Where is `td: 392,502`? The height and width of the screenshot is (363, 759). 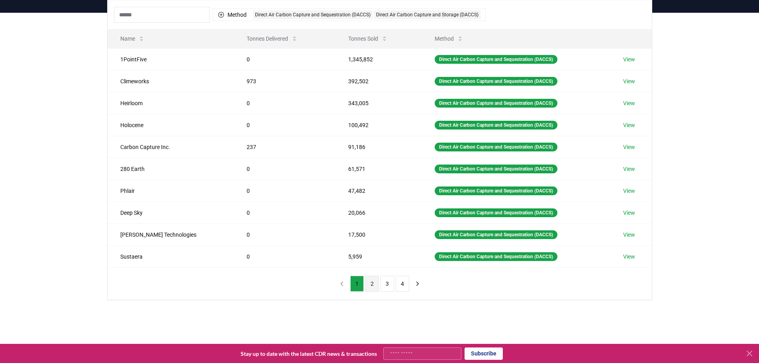
td: 392,502 is located at coordinates (378, 81).